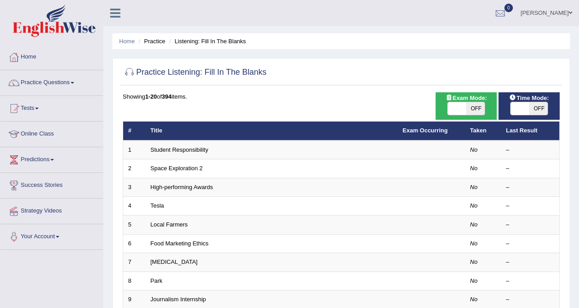  I want to click on th: Last Result, so click(531, 131).